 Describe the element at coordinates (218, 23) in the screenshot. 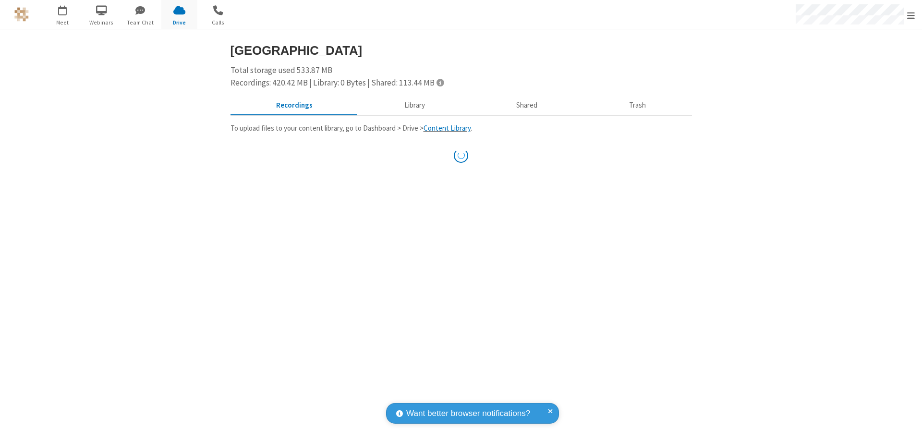

I see `span: Calls` at that location.